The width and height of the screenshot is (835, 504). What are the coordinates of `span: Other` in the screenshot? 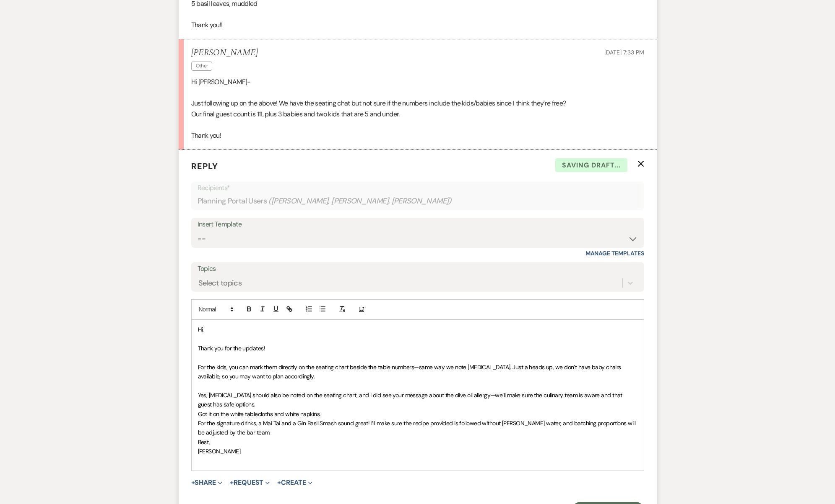 It's located at (202, 66).